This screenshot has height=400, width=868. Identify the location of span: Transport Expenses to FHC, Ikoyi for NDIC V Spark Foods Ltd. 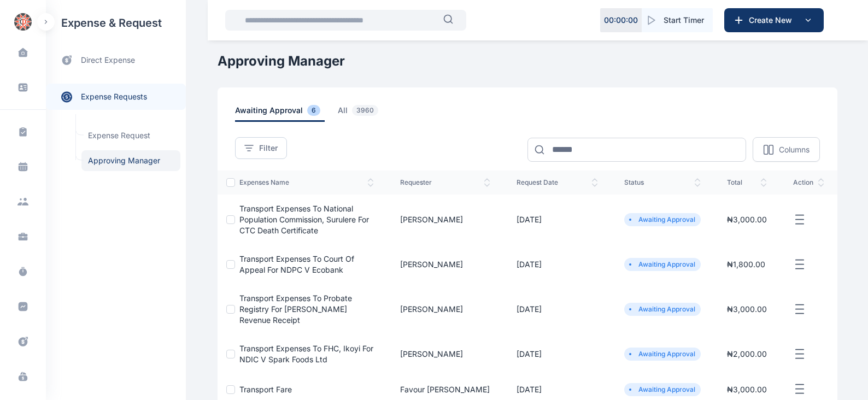
(306, 353).